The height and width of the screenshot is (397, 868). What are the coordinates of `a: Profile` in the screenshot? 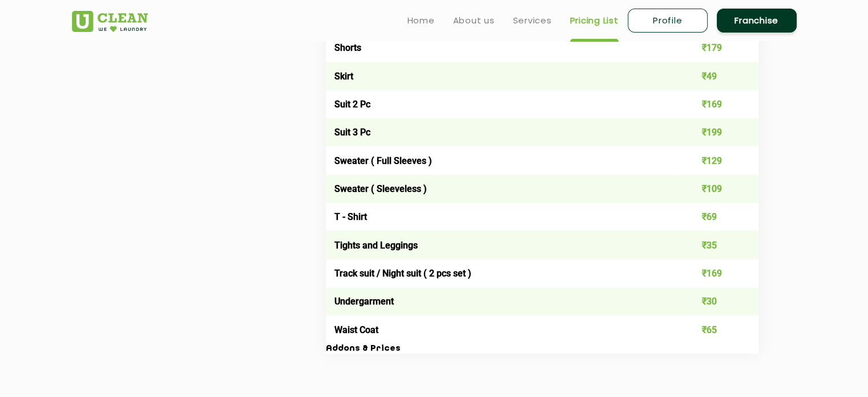 It's located at (668, 20).